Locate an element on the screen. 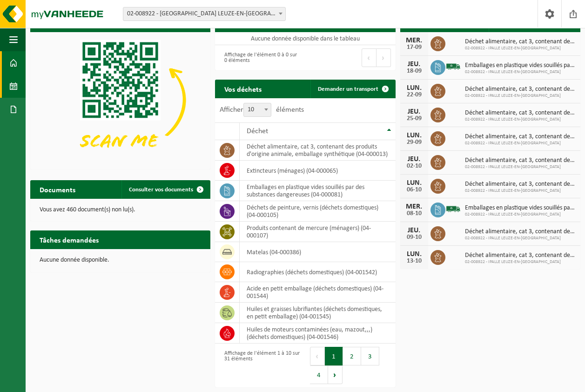 Image resolution: width=585 pixels, height=392 pixels. span: Consulter vos documents is located at coordinates (161, 189).